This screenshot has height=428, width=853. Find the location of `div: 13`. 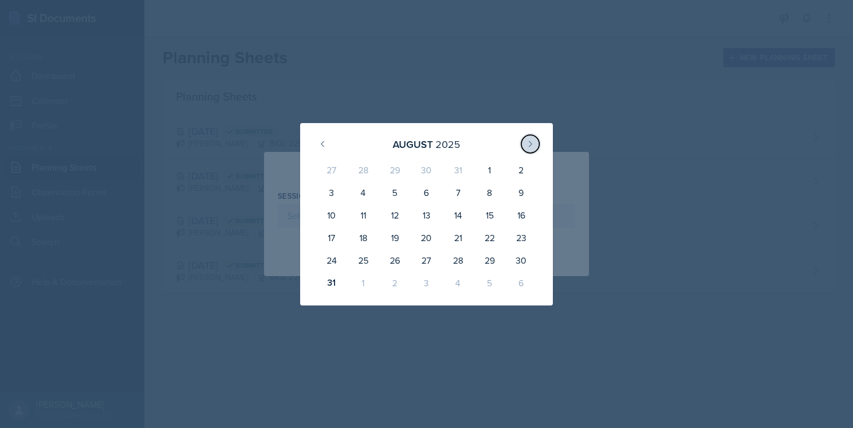

div: 13 is located at coordinates (427, 215).